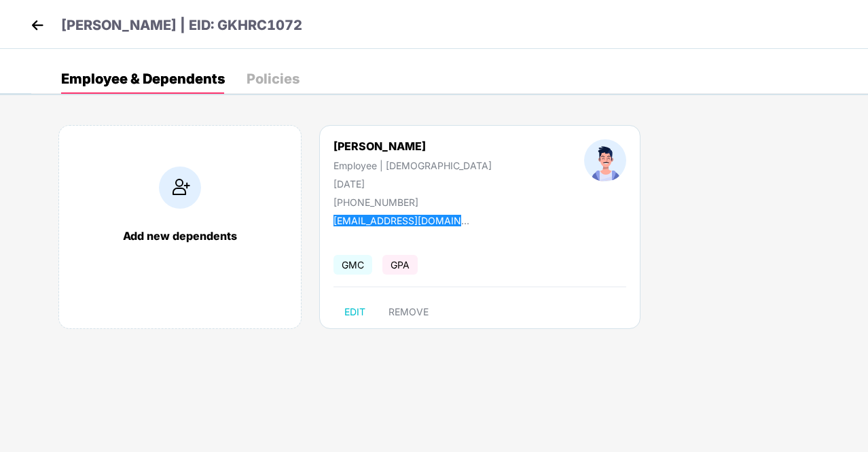 This screenshot has width=868, height=452. I want to click on img: back, so click(38, 25).